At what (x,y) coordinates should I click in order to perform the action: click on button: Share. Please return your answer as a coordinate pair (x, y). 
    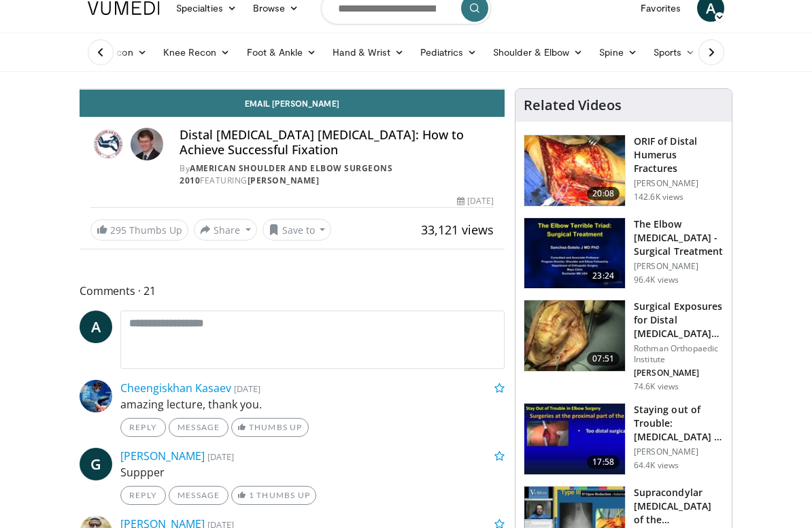
    Looking at the image, I should click on (225, 230).